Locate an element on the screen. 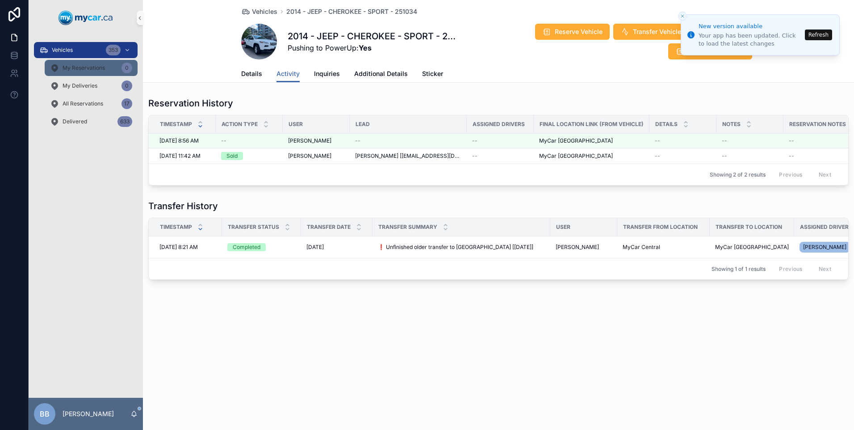  h1: Reservation History is located at coordinates (191, 103).